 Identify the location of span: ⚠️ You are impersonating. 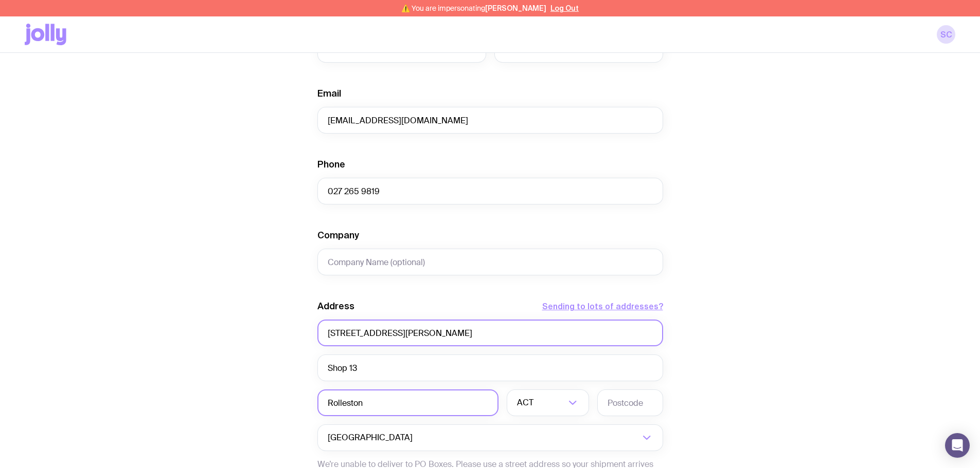
(474, 8).